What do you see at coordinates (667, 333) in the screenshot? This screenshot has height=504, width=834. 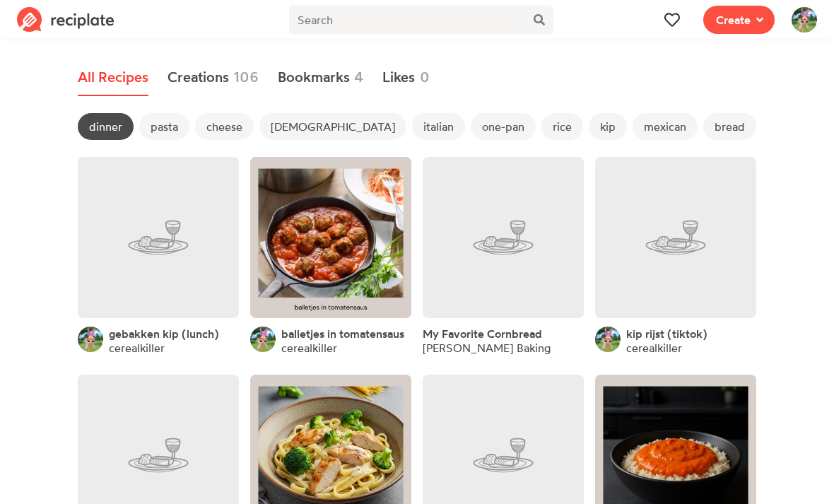 I see `span: kip rijst (tiktok)` at bounding box center [667, 333].